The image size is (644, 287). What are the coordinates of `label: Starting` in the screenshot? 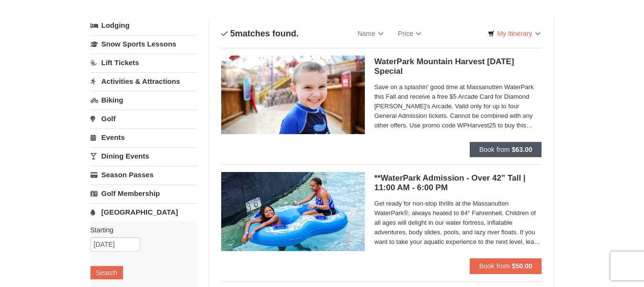 It's located at (140, 230).